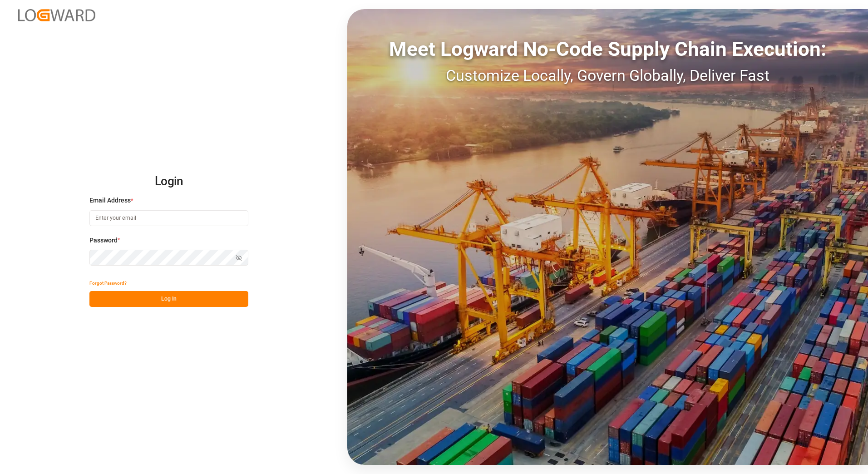  Describe the element at coordinates (169, 182) in the screenshot. I see `h2: Login` at that location.